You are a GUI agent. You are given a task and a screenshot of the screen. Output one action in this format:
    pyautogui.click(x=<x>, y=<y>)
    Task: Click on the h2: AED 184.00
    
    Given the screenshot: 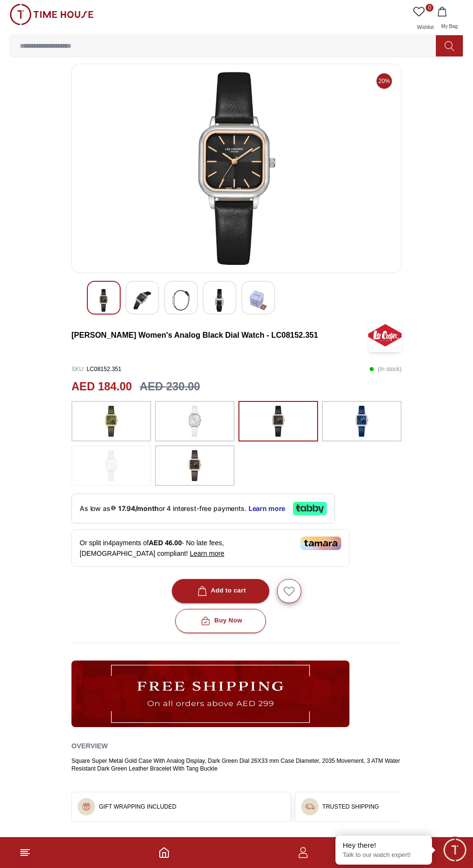 What is the action you would take?
    pyautogui.click(x=101, y=386)
    